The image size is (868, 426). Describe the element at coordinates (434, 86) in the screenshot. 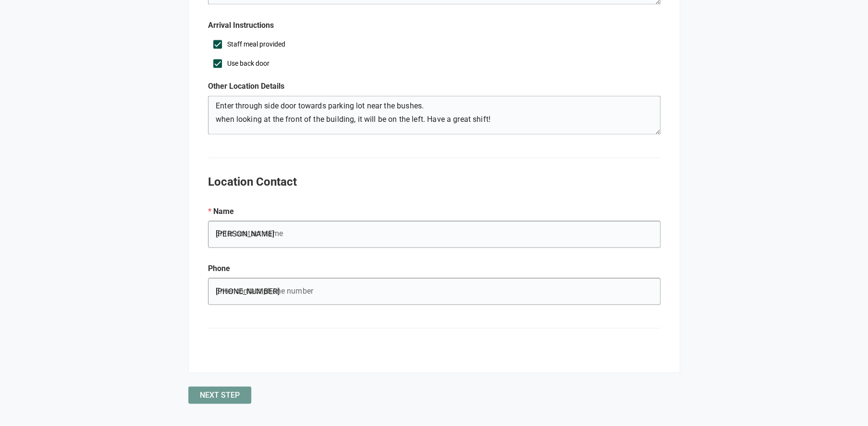

I see `p: Other Location Details` at that location.